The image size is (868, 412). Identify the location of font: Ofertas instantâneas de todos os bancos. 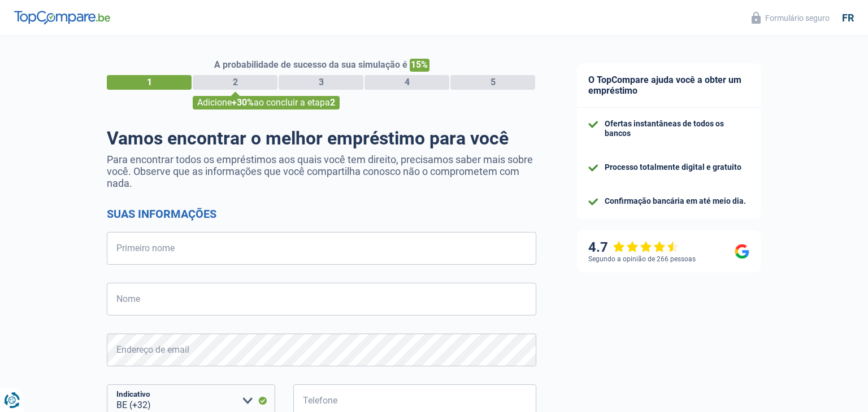
(664, 128).